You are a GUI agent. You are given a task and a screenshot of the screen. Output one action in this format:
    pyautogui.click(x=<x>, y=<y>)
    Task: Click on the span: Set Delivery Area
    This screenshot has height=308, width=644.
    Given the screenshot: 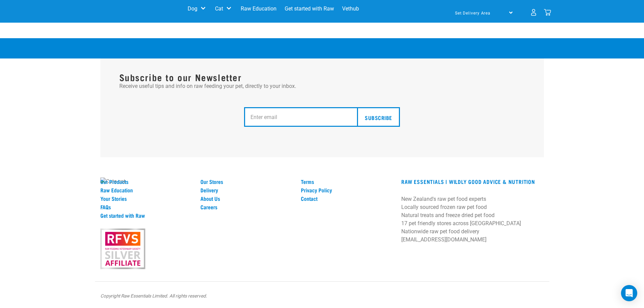 What is the action you would take?
    pyautogui.click(x=473, y=13)
    